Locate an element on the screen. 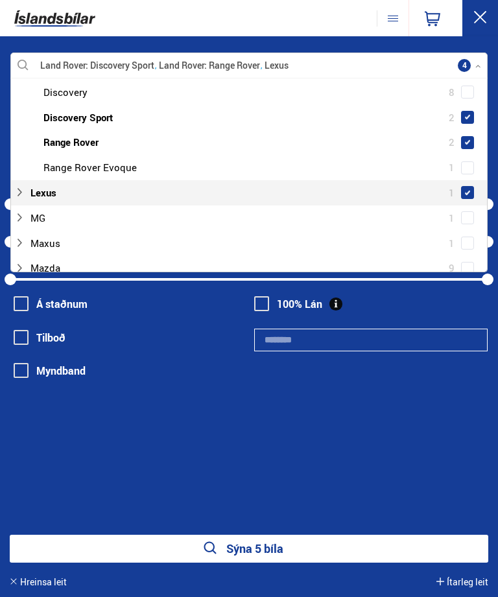 The width and height of the screenshot is (498, 597). label: Tilboð is located at coordinates (40, 338).